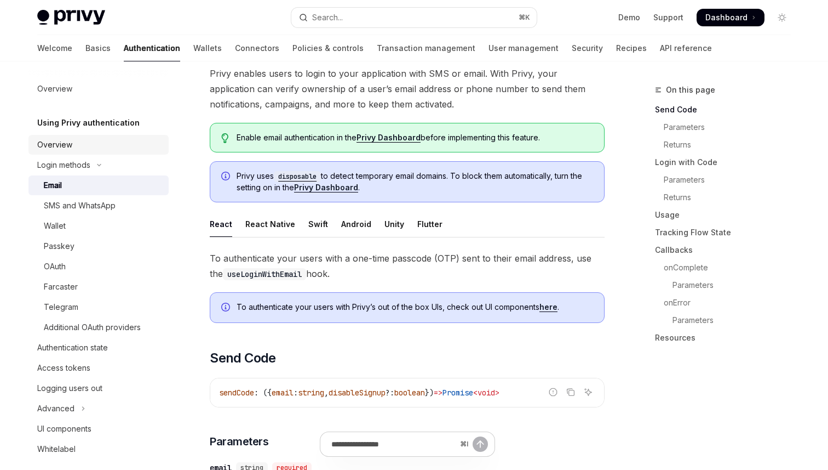  Describe the element at coordinates (71, 18) in the screenshot. I see `img: light logo` at that location.